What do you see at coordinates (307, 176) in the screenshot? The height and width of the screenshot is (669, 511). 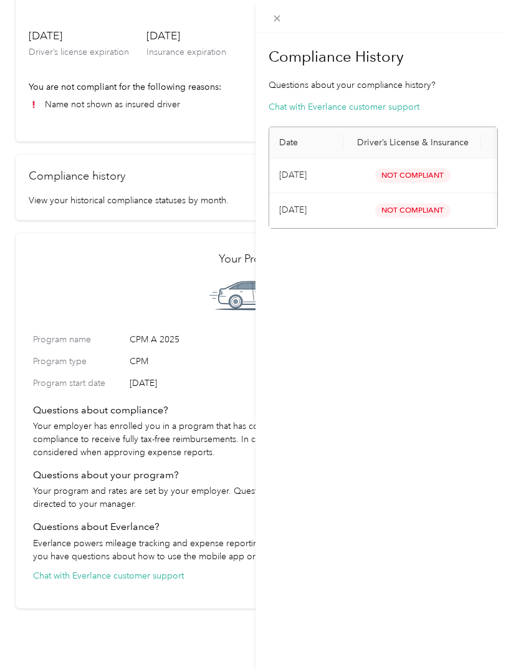 I see `td: Sep 2025` at bounding box center [307, 176].